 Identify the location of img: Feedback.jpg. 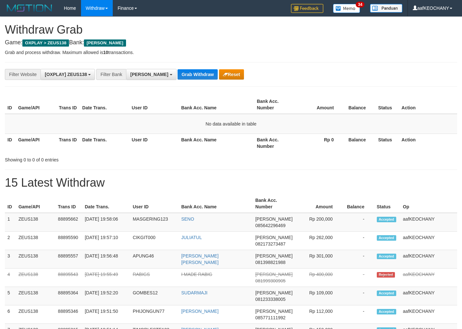
(307, 8).